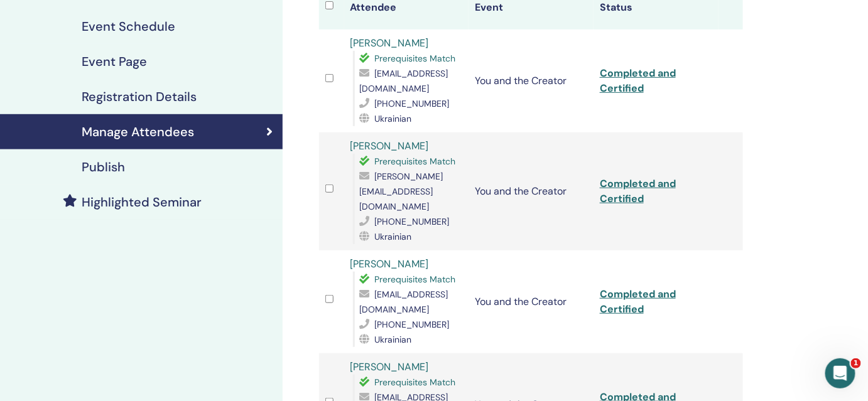 The image size is (868, 401). Describe the element at coordinates (137, 132) in the screenshot. I see `h4: Manage Attendees` at that location.